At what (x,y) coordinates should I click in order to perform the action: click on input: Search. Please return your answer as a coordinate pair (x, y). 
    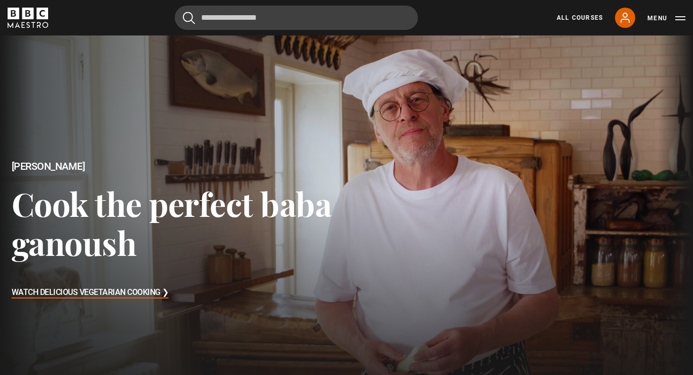
    Looking at the image, I should click on (296, 18).